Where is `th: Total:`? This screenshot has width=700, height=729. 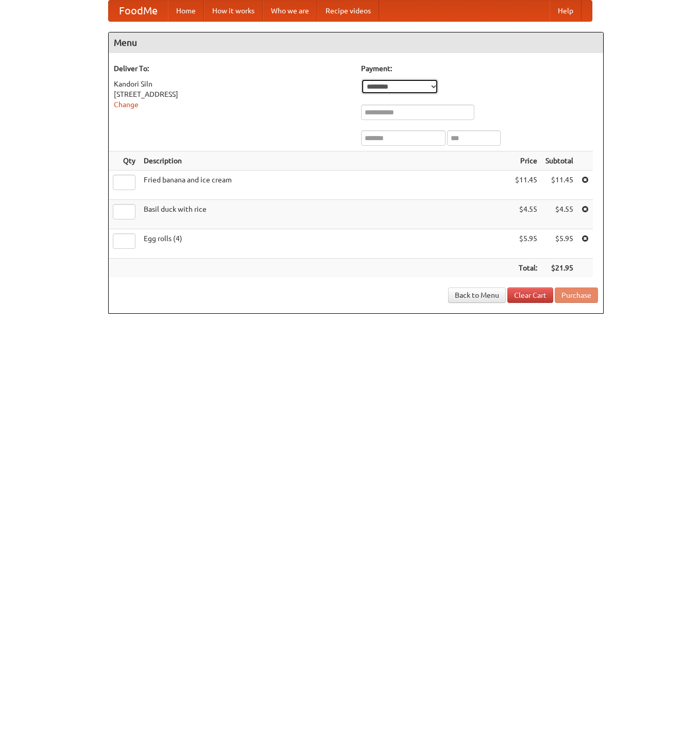 th: Total: is located at coordinates (526, 268).